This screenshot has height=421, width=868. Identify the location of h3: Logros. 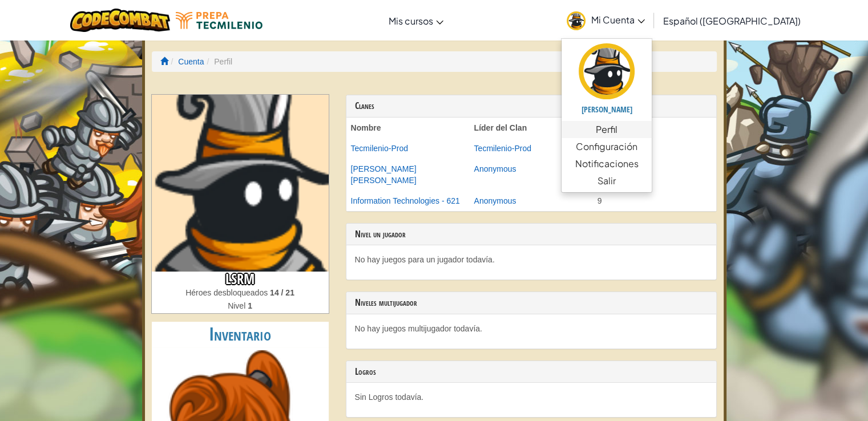
(531, 372).